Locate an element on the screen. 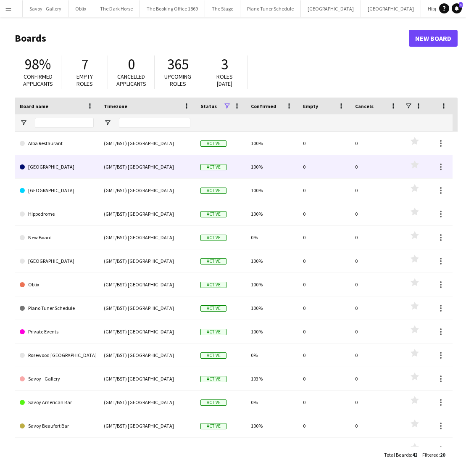 Image resolution: width=466 pixels, height=476 pixels. span: Timezone is located at coordinates (116, 106).